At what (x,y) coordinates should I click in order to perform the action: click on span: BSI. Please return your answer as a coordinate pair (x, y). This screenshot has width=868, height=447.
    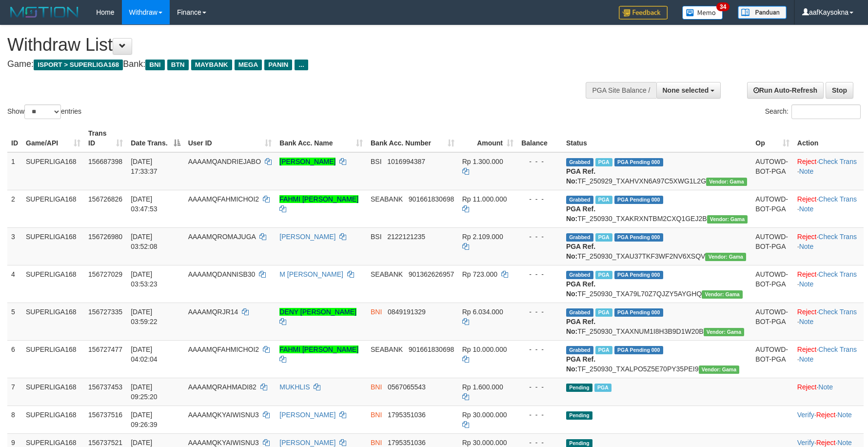
    Looking at the image, I should click on (376, 161).